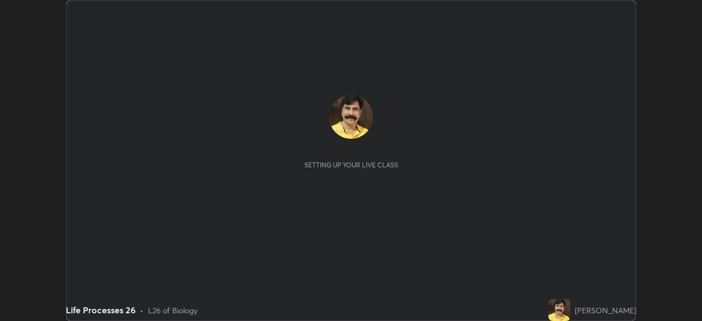 The height and width of the screenshot is (321, 702). What do you see at coordinates (351, 165) in the screenshot?
I see `div: Setting up your live class` at bounding box center [351, 165].